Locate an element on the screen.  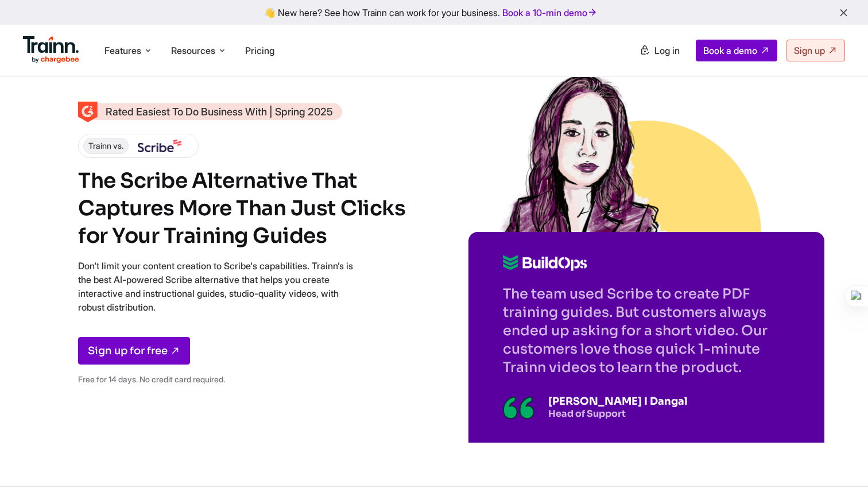
a: Rated Easiest To Do Business With | Spring 2025 is located at coordinates (210, 111).